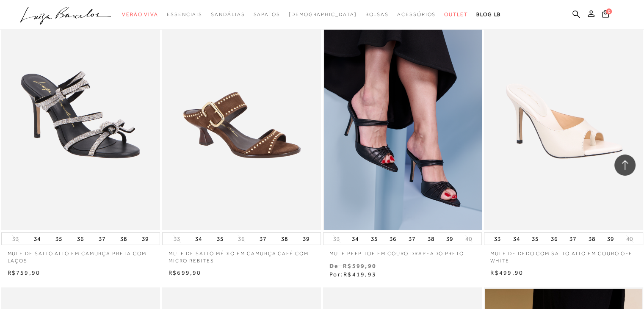  Describe the element at coordinates (563, 255) in the screenshot. I see `p: MULE DE DEDO COM SALTO ALTO EM COURO OFF WHITE` at that location.